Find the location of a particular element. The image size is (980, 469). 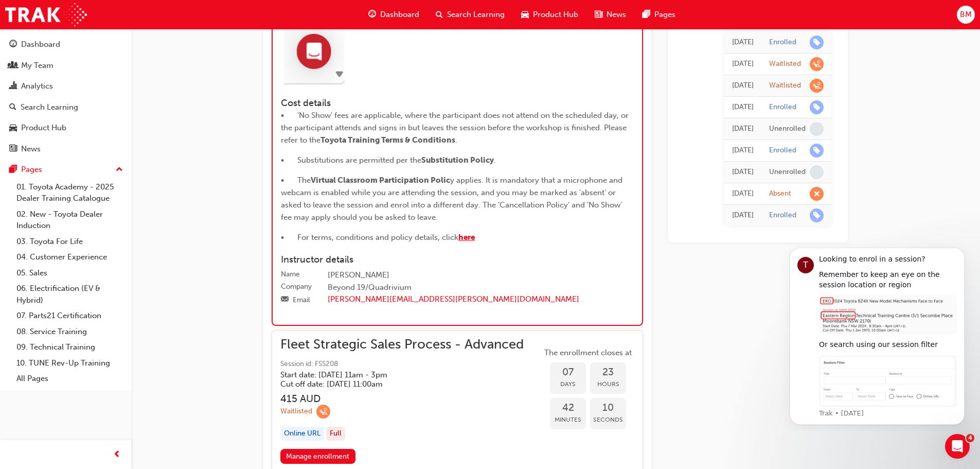

a: Manage enrollment is located at coordinates (318, 456).